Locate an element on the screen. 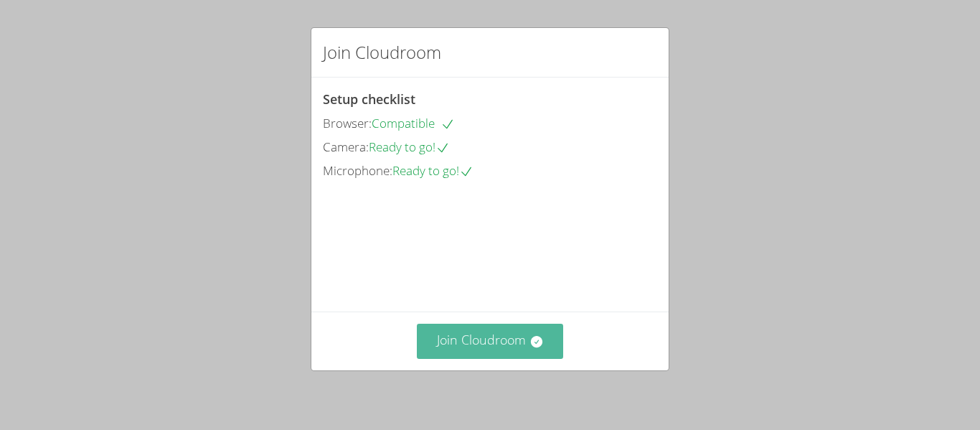 The width and height of the screenshot is (980, 430). span: Microphone: is located at coordinates (357, 170).